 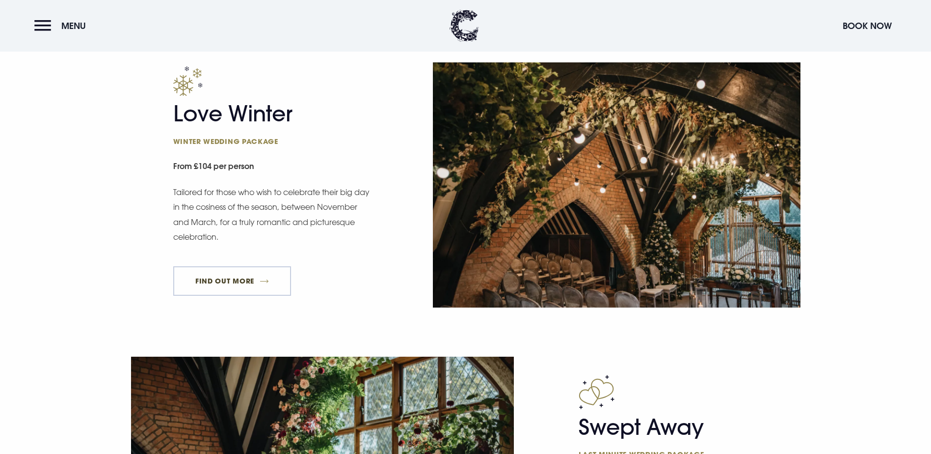 What do you see at coordinates (269, 141) in the screenshot?
I see `span: Winter wedding package` at bounding box center [269, 141].